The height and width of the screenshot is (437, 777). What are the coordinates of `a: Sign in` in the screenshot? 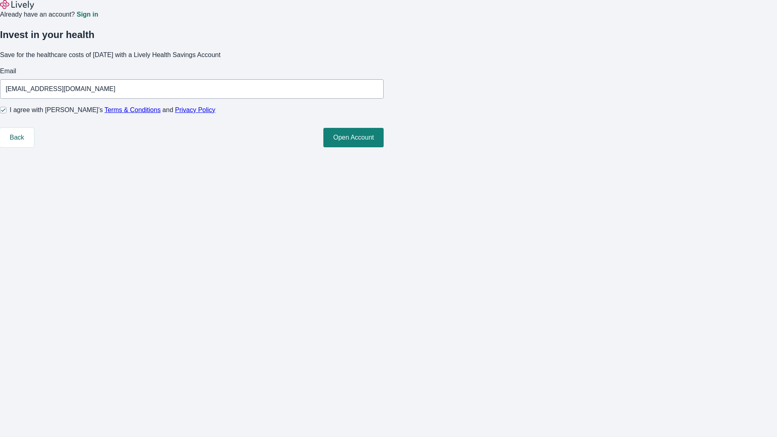 It's located at (87, 15).